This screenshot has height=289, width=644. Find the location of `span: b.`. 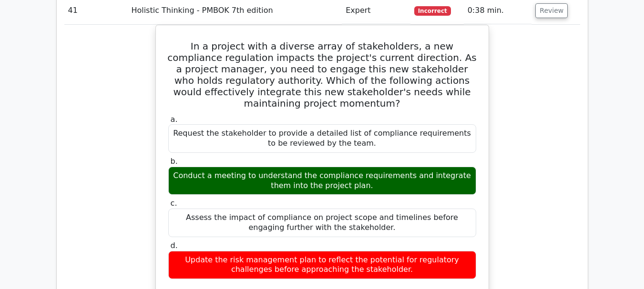

span: b. is located at coordinates (174, 161).